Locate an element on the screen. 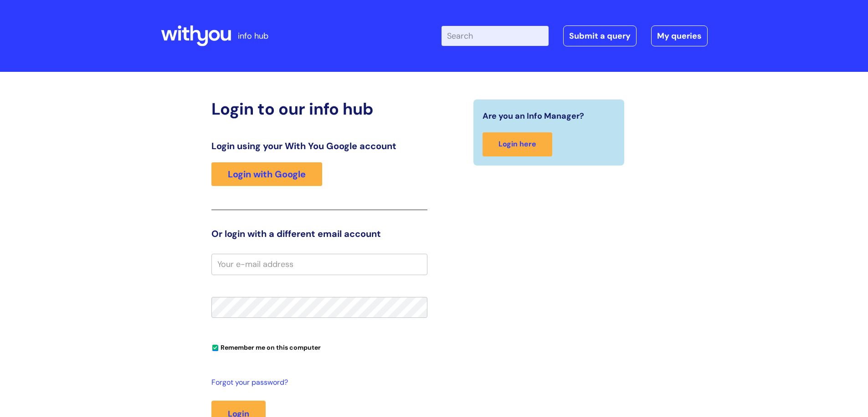  div: You can uncheck this option if you're logging in from a shared device is located at coordinates (320, 348).